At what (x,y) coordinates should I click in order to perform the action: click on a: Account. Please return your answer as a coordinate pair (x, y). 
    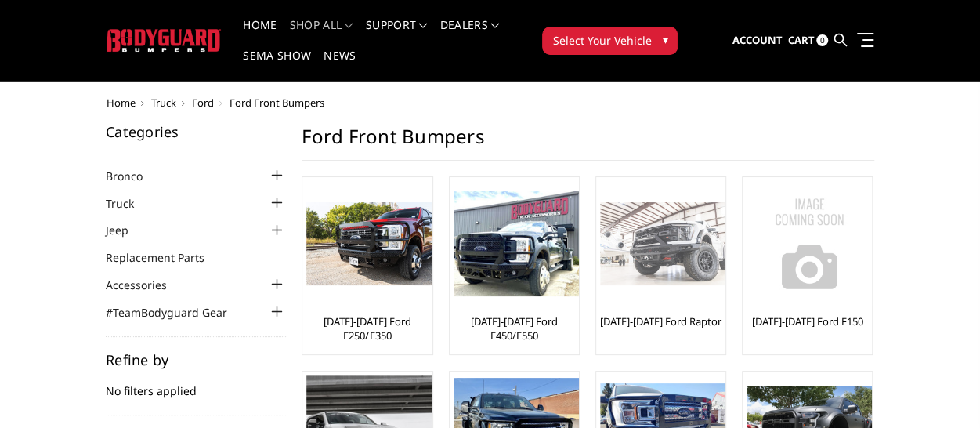
    Looking at the image, I should click on (757, 41).